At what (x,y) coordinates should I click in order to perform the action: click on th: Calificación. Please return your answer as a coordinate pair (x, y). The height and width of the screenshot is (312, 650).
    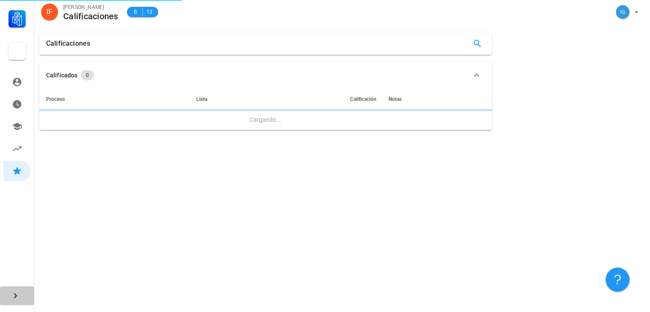
    Looking at the image, I should click on (307, 99).